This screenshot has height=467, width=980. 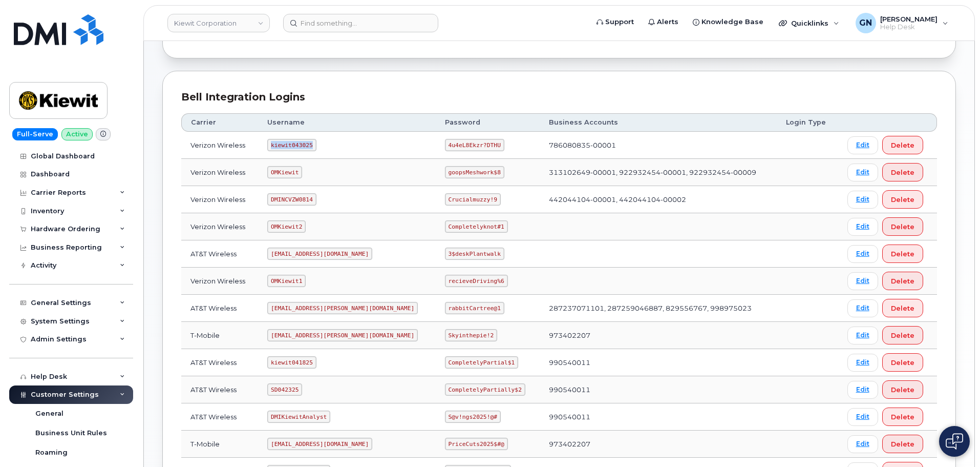 What do you see at coordinates (474, 145) in the screenshot?
I see `code: 4u4eL8Ekzr?DTHU` at bounding box center [474, 145].